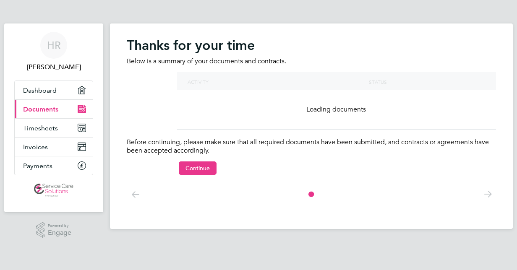  I want to click on p: Below is a summary of your documents and contracts., so click(311, 61).